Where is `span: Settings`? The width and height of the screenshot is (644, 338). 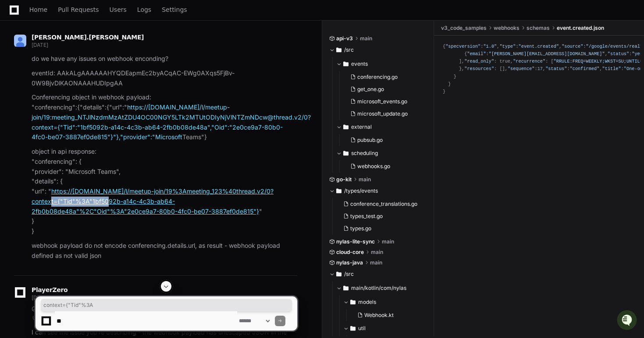 span: Settings is located at coordinates (174, 10).